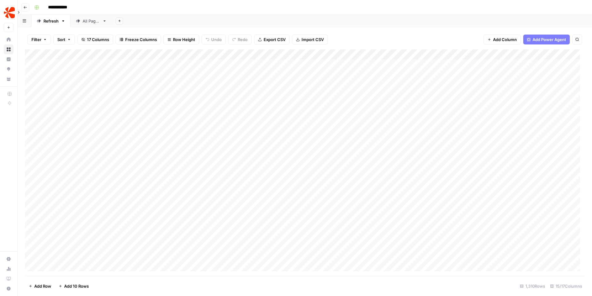 This screenshot has height=296, width=592. I want to click on div: Refresh, so click(51, 21).